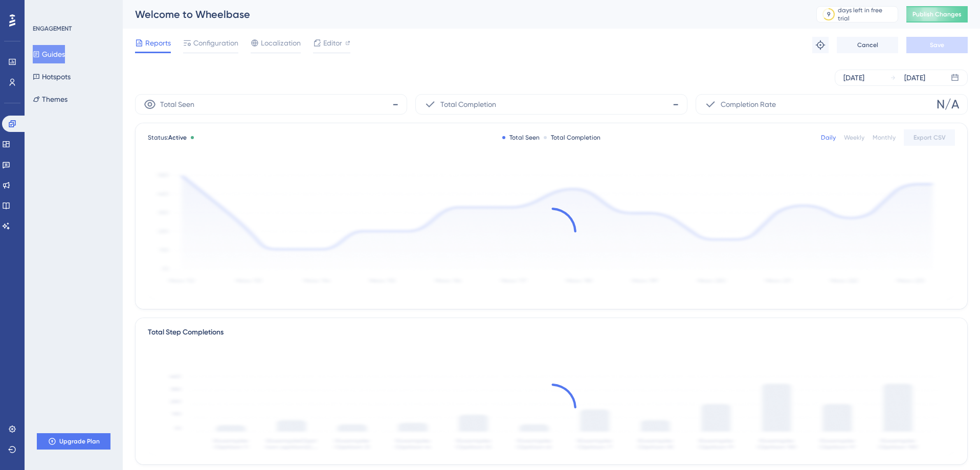 The width and height of the screenshot is (980, 470). I want to click on div: Total Completion, so click(572, 138).